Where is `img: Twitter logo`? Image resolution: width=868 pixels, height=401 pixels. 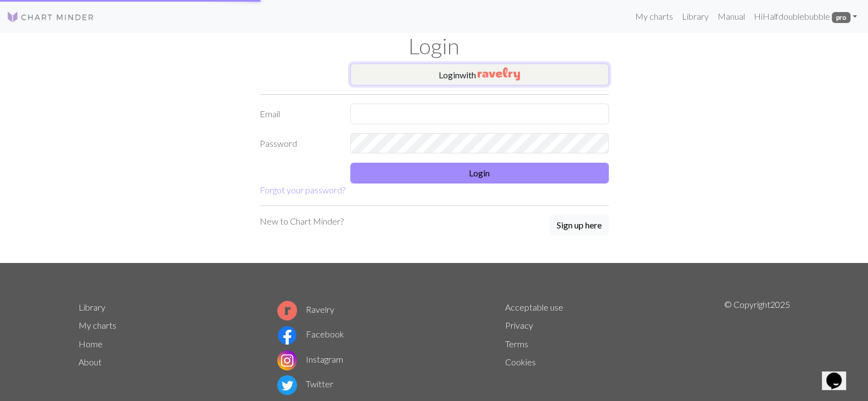 img: Twitter logo is located at coordinates (287, 385).